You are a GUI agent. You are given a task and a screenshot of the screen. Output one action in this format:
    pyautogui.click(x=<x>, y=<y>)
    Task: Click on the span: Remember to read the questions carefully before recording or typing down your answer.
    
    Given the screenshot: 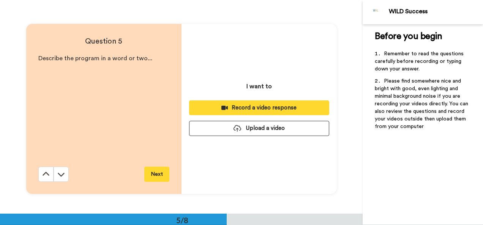 What is the action you would take?
    pyautogui.click(x=420, y=61)
    